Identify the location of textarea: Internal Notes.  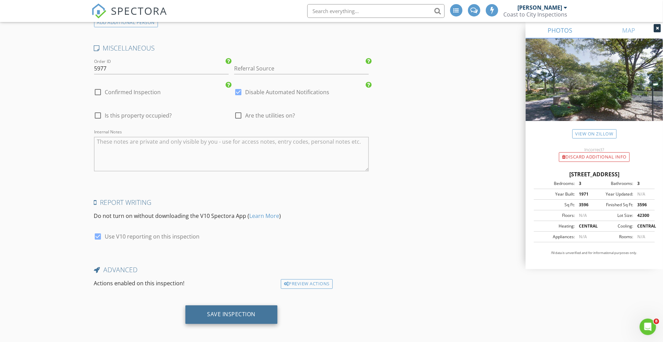
(231, 154).